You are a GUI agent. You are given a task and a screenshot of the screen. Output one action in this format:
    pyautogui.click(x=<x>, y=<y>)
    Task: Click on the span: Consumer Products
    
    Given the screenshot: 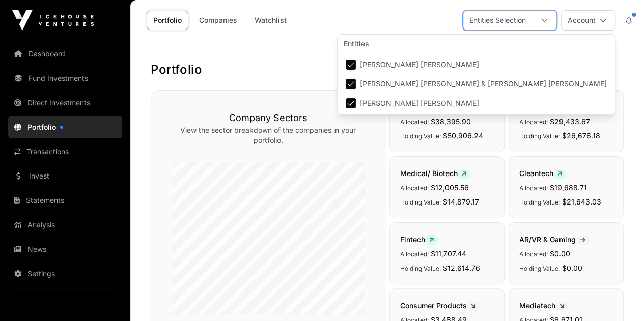 What is the action you would take?
    pyautogui.click(x=439, y=306)
    